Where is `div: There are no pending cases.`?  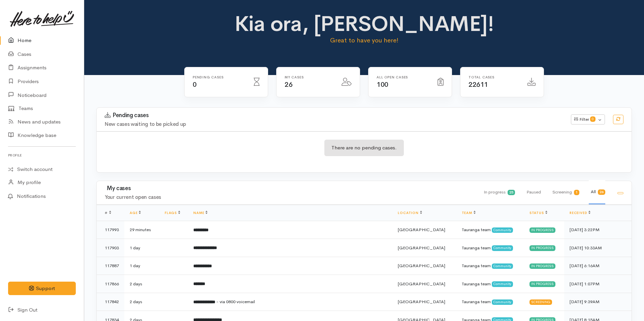 div: There are no pending cases. is located at coordinates (364, 148).